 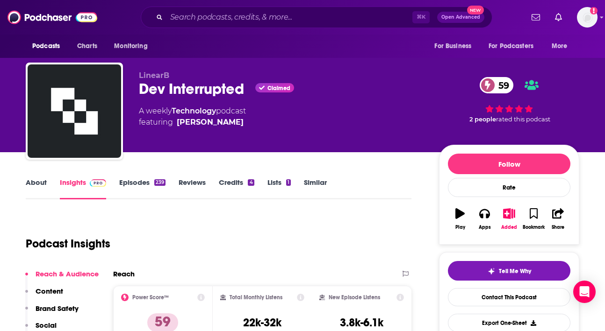 What do you see at coordinates (98, 183) in the screenshot?
I see `img: Podchaser Pro` at bounding box center [98, 183].